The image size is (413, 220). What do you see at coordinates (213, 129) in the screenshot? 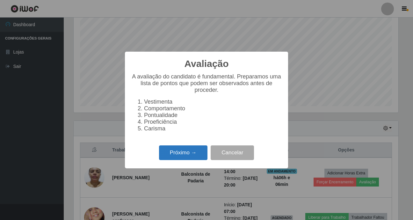
I see `li: Carisma` at bounding box center [213, 129].